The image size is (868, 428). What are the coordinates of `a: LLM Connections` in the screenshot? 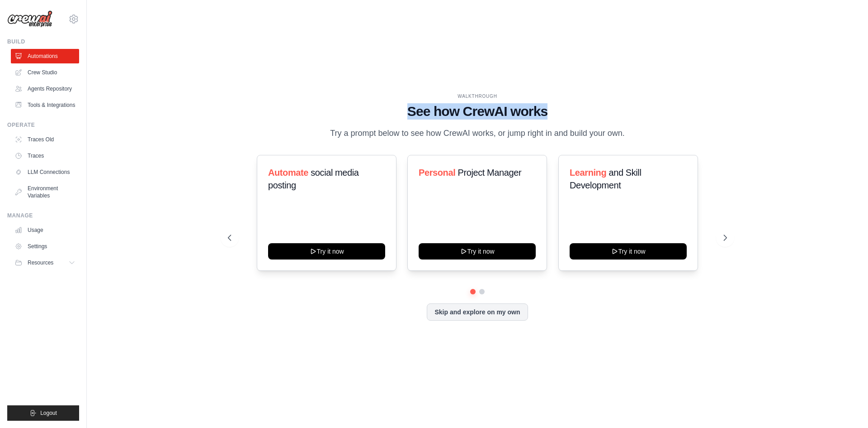 It's located at (45, 172).